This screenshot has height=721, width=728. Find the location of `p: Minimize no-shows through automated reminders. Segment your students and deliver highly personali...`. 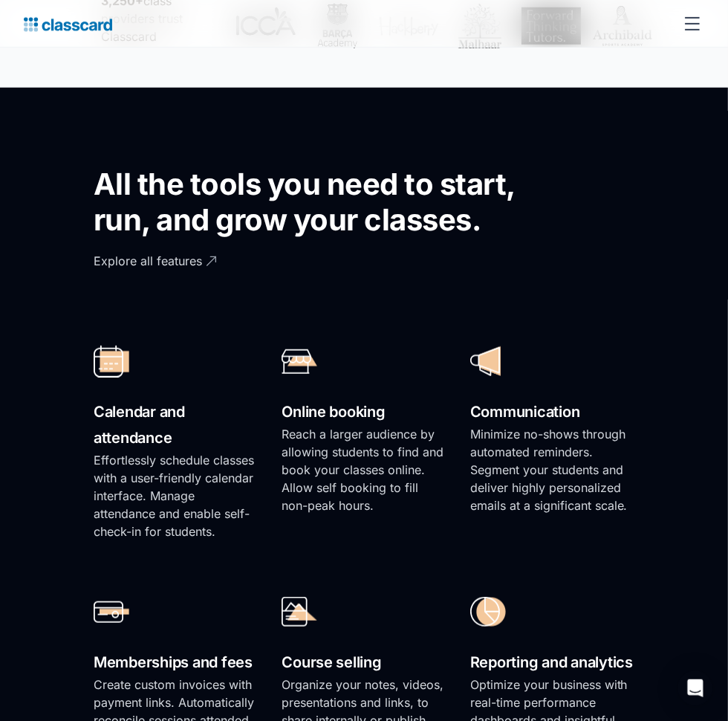

p: Minimize no-shows through automated reminders. Segment your students and deliver highly personali... is located at coordinates (552, 470).